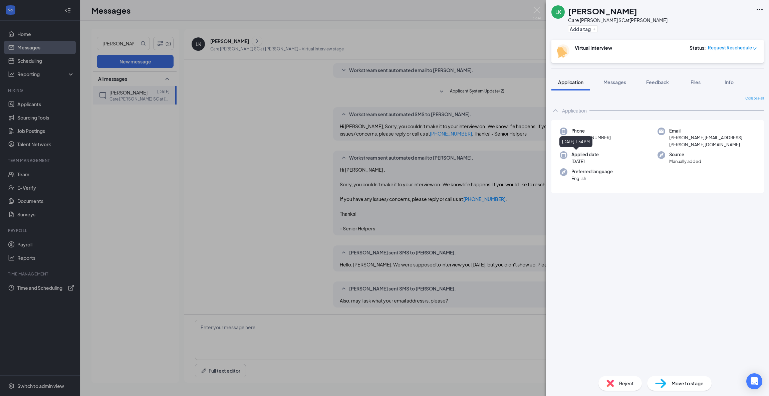 This screenshot has width=769, height=396. I want to click on button: PlusAdd a tag, so click(583, 29).